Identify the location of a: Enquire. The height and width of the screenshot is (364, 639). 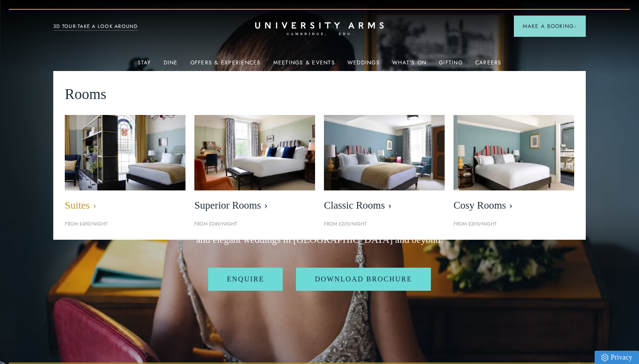
(245, 279).